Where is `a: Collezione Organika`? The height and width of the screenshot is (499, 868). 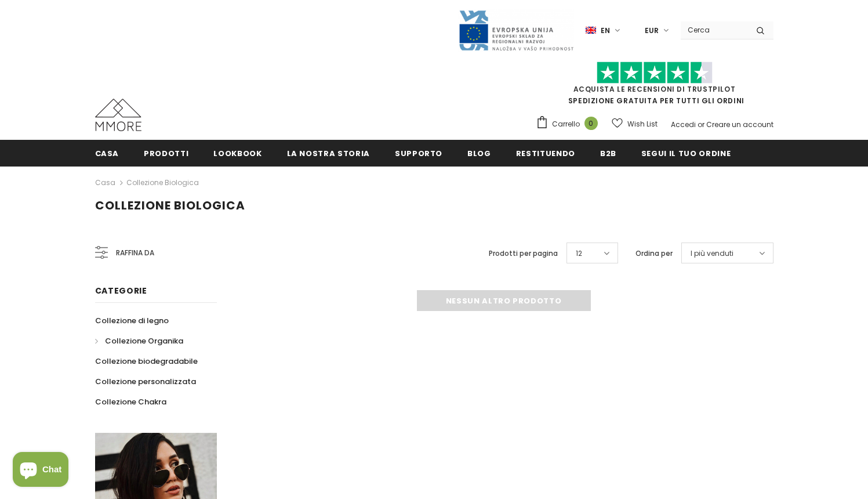
a: Collezione Organika is located at coordinates (139, 341).